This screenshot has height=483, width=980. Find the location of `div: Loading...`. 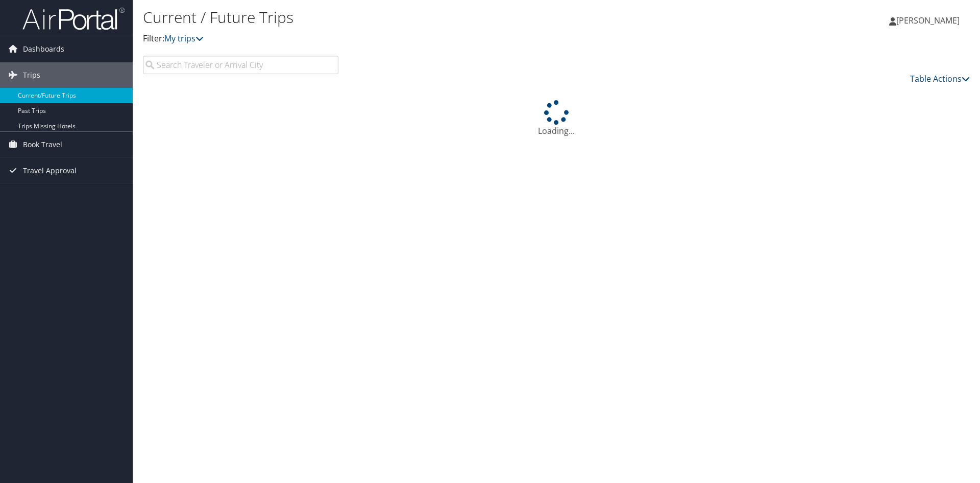

div: Loading... is located at coordinates (556, 118).